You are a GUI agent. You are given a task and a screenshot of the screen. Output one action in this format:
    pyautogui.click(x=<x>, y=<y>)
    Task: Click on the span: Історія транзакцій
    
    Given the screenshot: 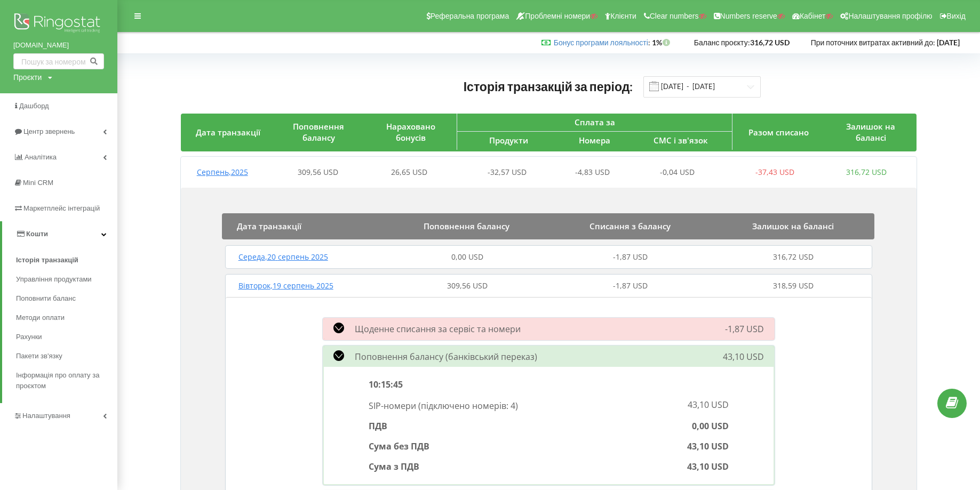 What is the action you would take?
    pyautogui.click(x=47, y=260)
    